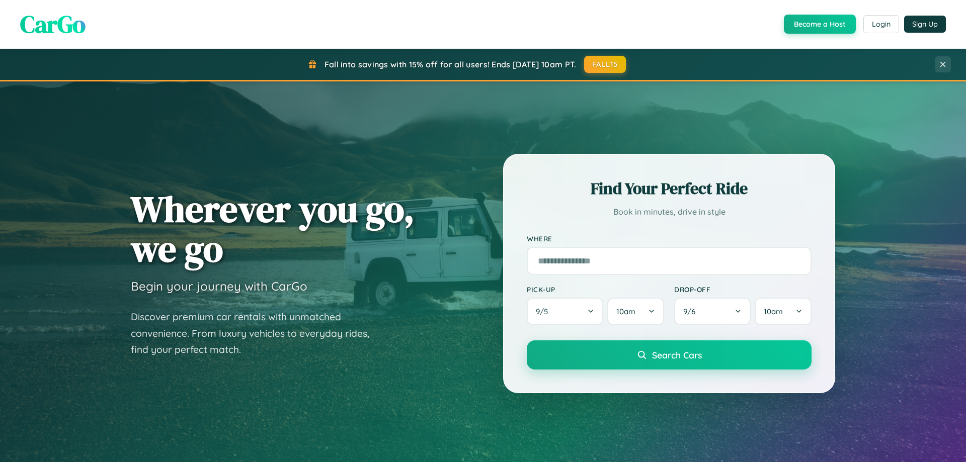 This screenshot has height=462, width=966. What do you see at coordinates (712, 311) in the screenshot?
I see `button: 9/6` at bounding box center [712, 311].